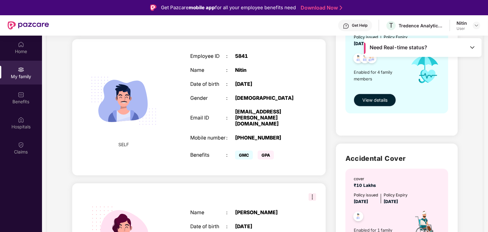  I want to click on h2: Accidental Cover, so click(397, 158).